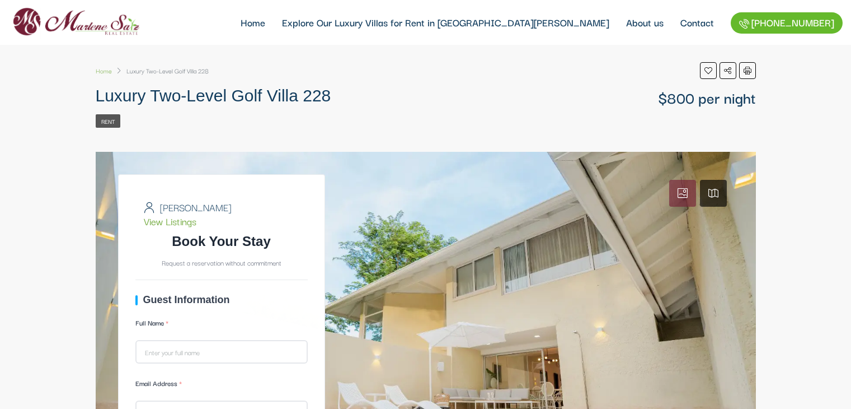 The image size is (851, 409). Describe the element at coordinates (222, 325) in the screenshot. I see `label: Full Name` at that location.